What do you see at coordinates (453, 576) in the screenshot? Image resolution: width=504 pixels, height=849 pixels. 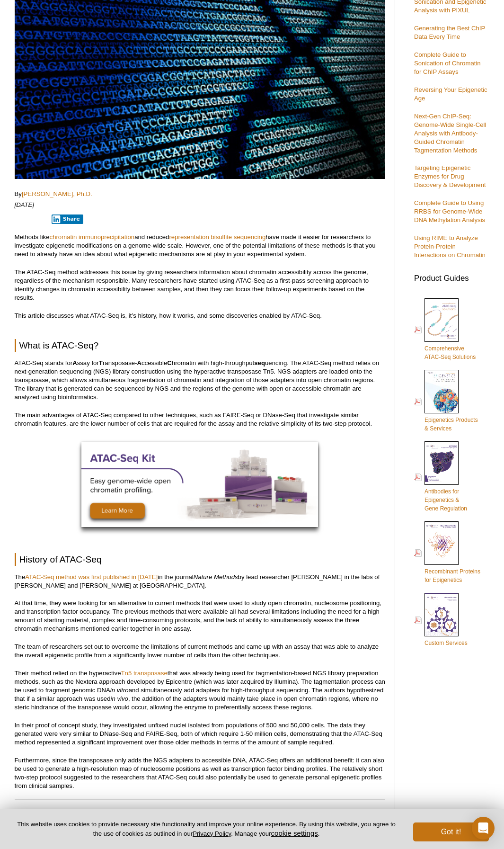 I see `span: Recombinant Proteins for Epigenetics` at bounding box center [453, 576].